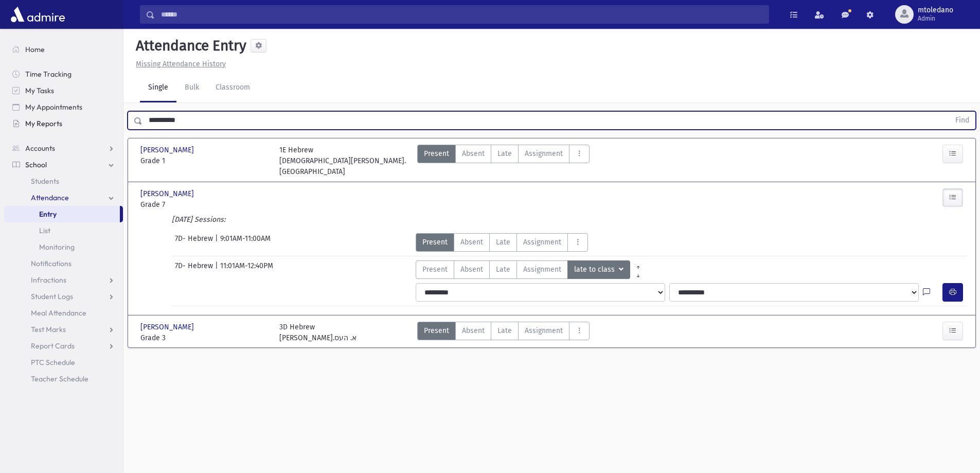 The height and width of the screenshot is (473, 980). I want to click on a: My Reports, so click(63, 124).